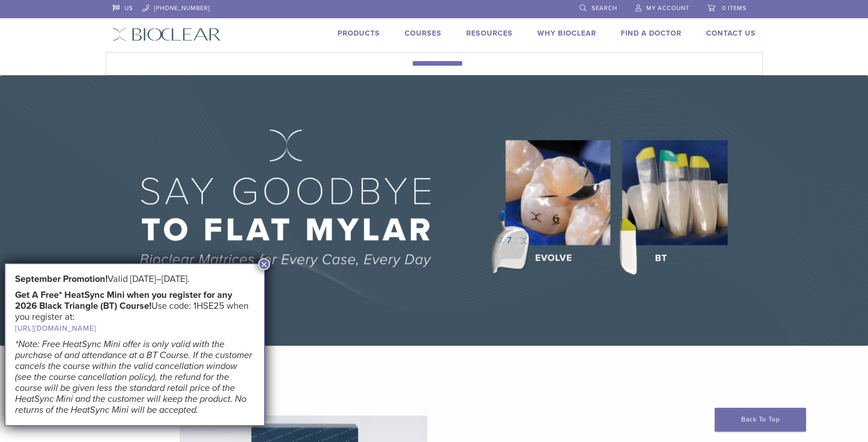 This screenshot has height=442, width=868. Describe the element at coordinates (359, 33) in the screenshot. I see `a: Products` at that location.